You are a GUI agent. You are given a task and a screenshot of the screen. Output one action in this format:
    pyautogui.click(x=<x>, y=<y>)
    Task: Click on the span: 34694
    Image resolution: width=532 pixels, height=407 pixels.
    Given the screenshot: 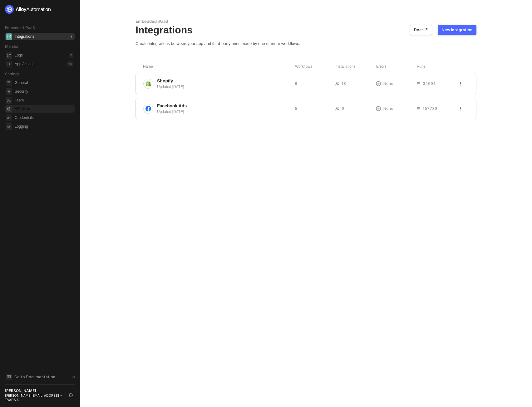 What is the action you would take?
    pyautogui.click(x=429, y=83)
    